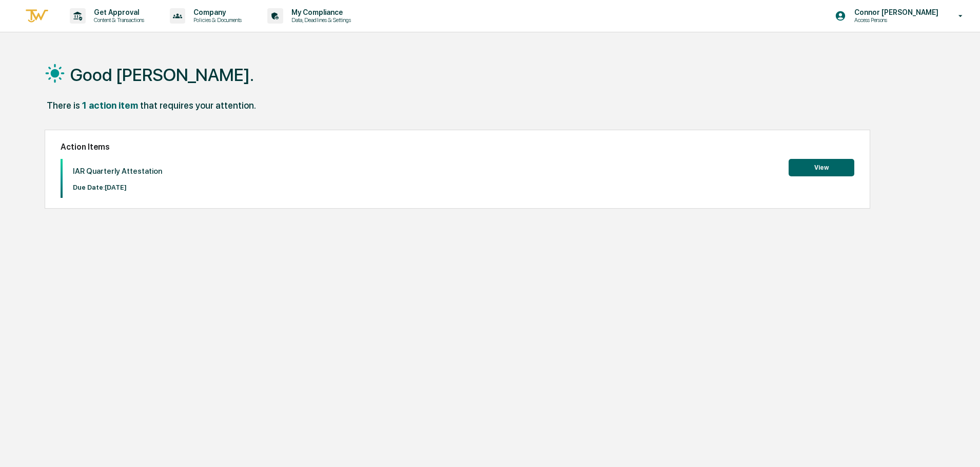  I want to click on p: Policies & Documents, so click(216, 20).